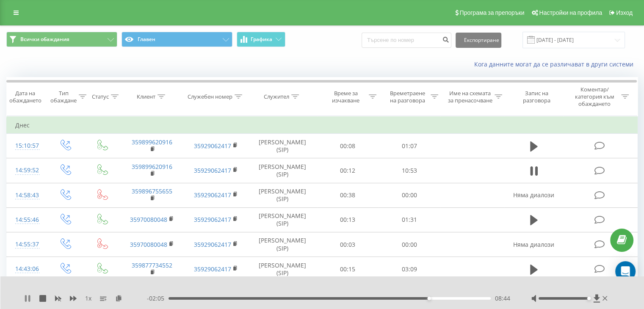 This screenshot has height=309, width=644. I want to click on div: Keywords by Traffic, so click(118, 53).